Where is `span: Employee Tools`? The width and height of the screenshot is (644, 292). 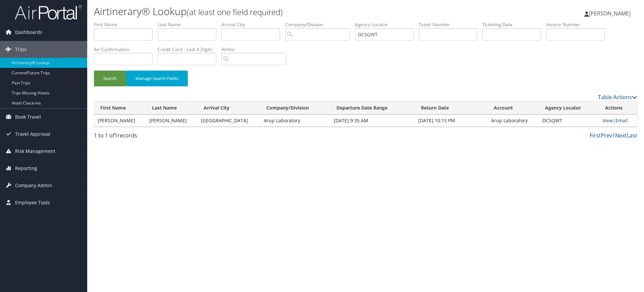
span: Employee Tools is located at coordinates (33, 203).